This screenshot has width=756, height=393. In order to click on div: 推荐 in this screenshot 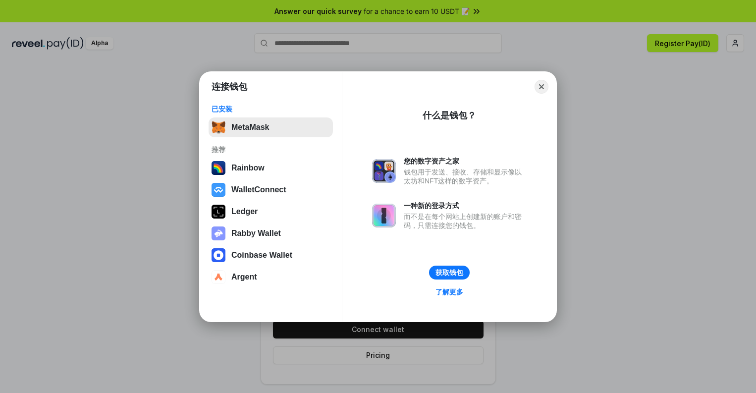, I will do `click(270, 150)`.